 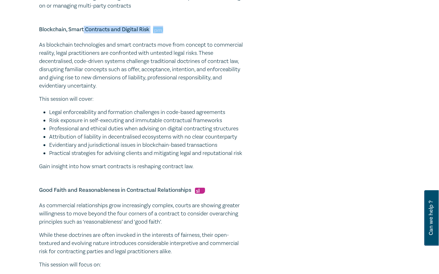 What do you see at coordinates (143, 30) in the screenshot?
I see `h5: Blockchain, Smart Contracts and Digital Risk` at bounding box center [143, 30].